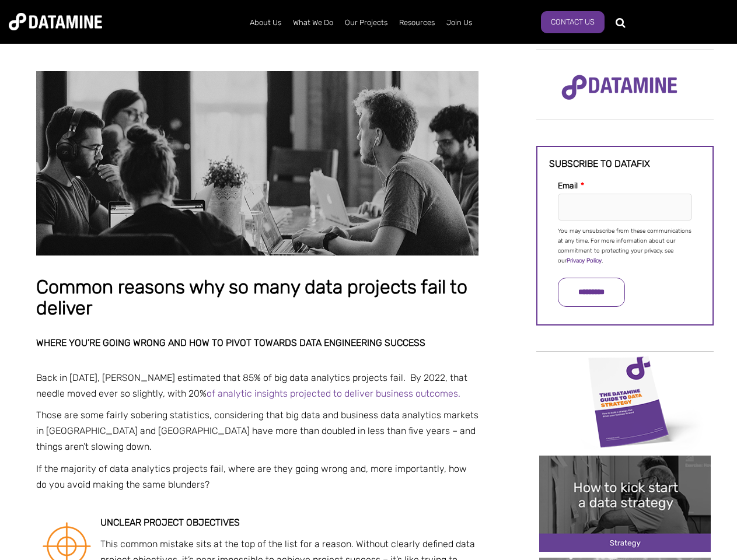 Image resolution: width=737 pixels, height=560 pixels. Describe the element at coordinates (625, 503) in the screenshot. I see `img: 20241212 How to kick start a data strategy-2` at that location.